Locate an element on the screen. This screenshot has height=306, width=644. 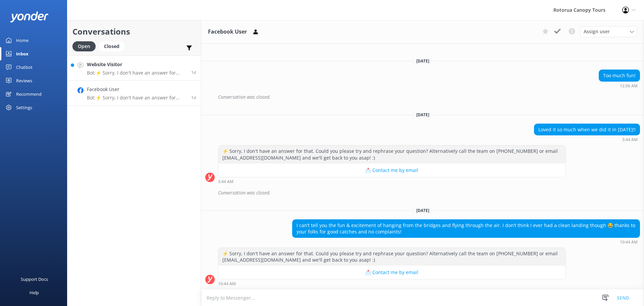
h2: Conversations is located at coordinates (134, 32).